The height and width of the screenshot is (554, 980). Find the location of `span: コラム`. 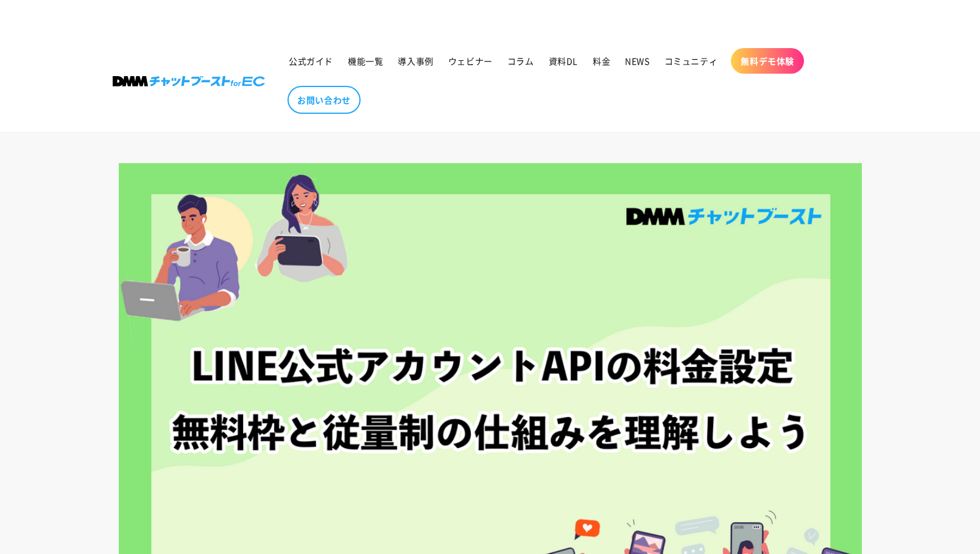

span: コラム is located at coordinates (521, 61).